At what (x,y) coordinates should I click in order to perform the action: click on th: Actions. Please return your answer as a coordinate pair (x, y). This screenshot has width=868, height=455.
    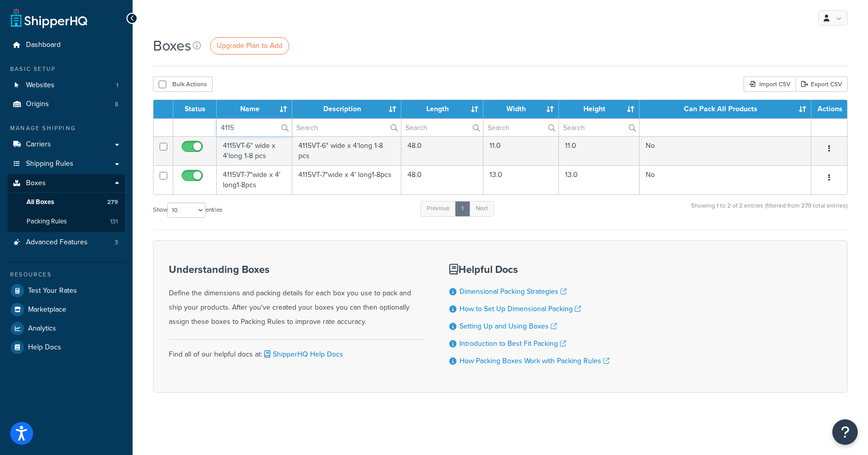
    Looking at the image, I should click on (829, 109).